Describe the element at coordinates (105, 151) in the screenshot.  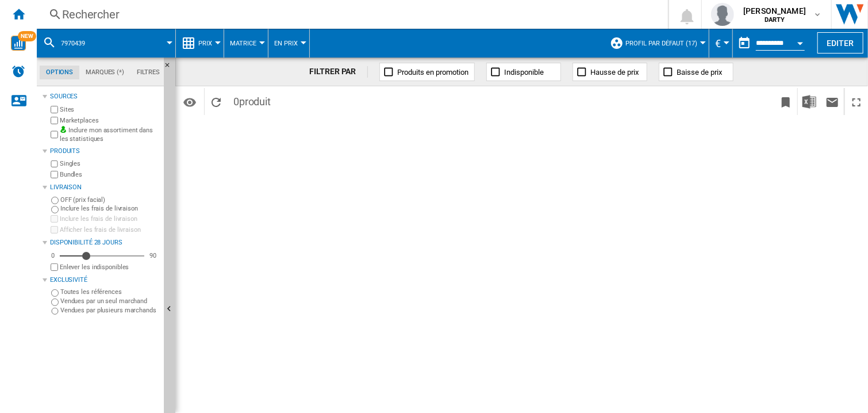
I see `div: Produits` at that location.